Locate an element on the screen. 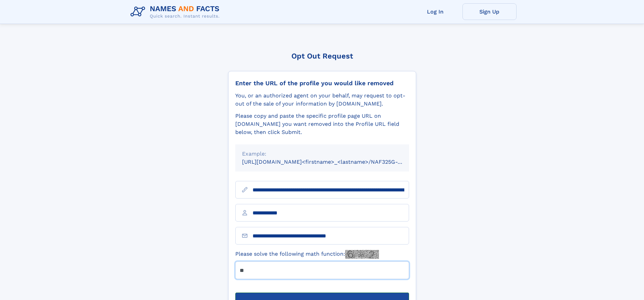 The width and height of the screenshot is (644, 300). div: Opt Out Request is located at coordinates (322, 56).